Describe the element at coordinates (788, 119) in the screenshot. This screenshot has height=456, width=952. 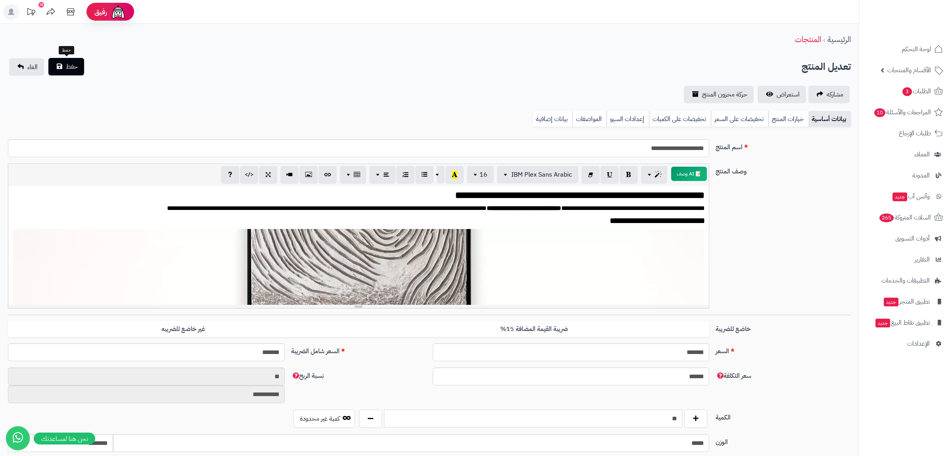
I see `a: خيارات المنتج` at that location.